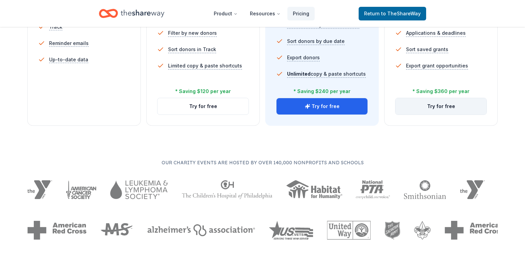  I want to click on button: Product, so click(226, 14).